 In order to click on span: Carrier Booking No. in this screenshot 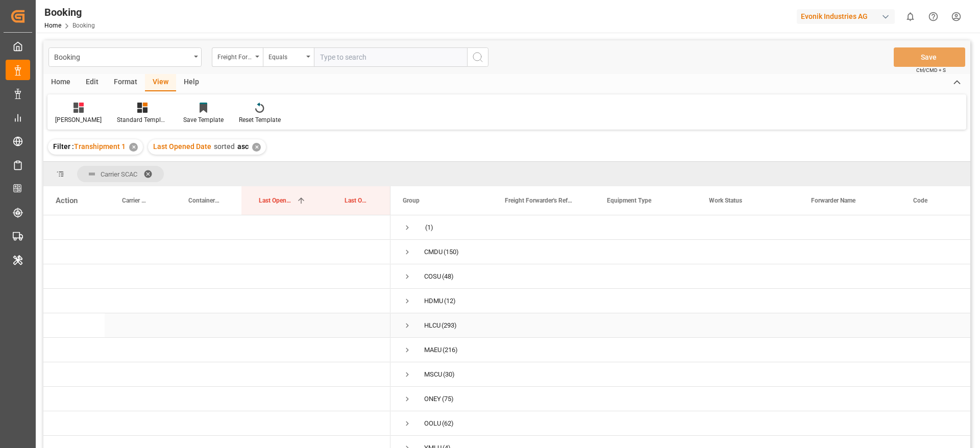, I will do `click(136, 200)`.